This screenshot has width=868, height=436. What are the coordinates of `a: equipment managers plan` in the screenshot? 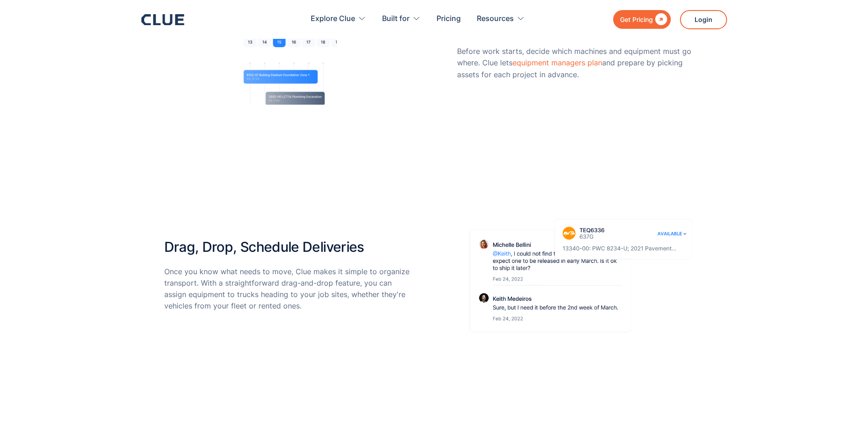 It's located at (558, 63).